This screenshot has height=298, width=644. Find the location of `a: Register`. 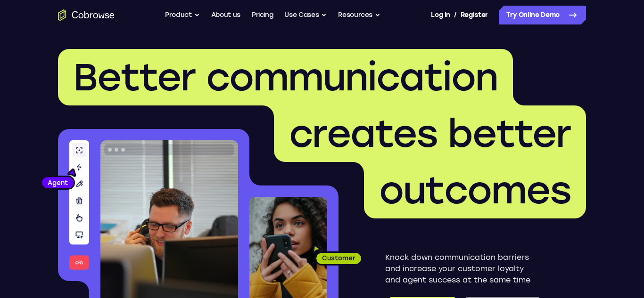

a: Register is located at coordinates (474, 15).